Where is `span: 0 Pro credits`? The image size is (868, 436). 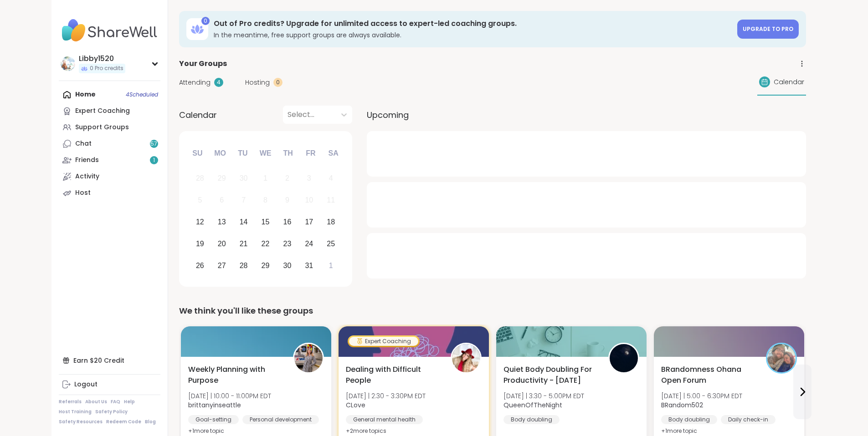
span: 0 Pro credits is located at coordinates (106, 68).